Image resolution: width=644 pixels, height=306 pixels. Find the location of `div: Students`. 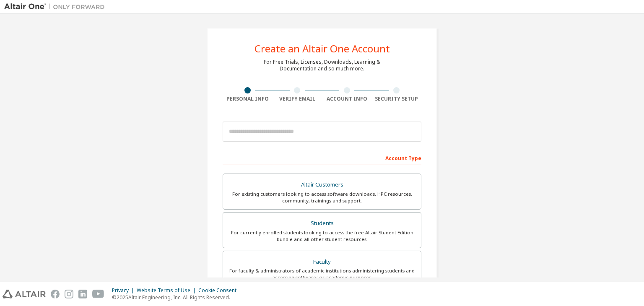

div: Students is located at coordinates (322, 223).